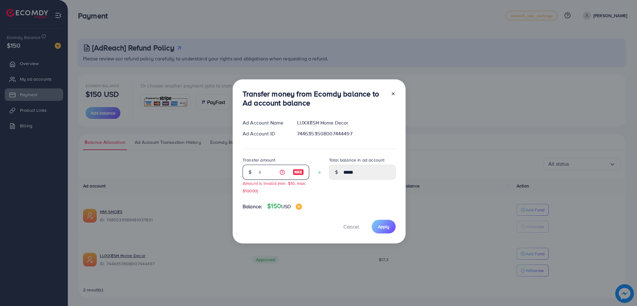 The image size is (637, 306). Describe the element at coordinates (286, 206) in the screenshot. I see `span: USD` at that location.